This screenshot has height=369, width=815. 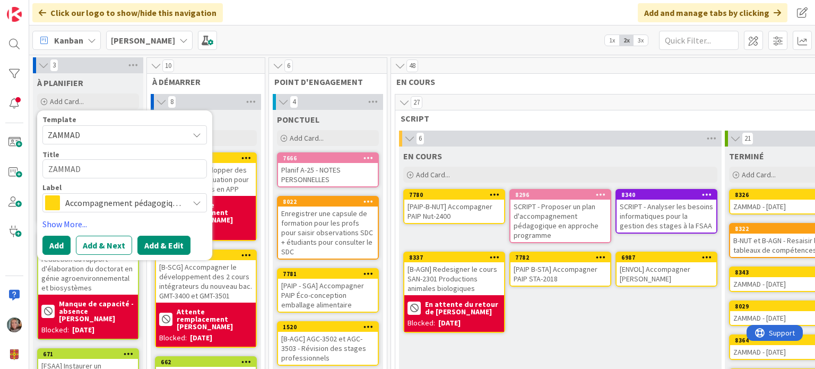 What do you see at coordinates (294, 102) in the screenshot?
I see `span: 4` at bounding box center [294, 102].